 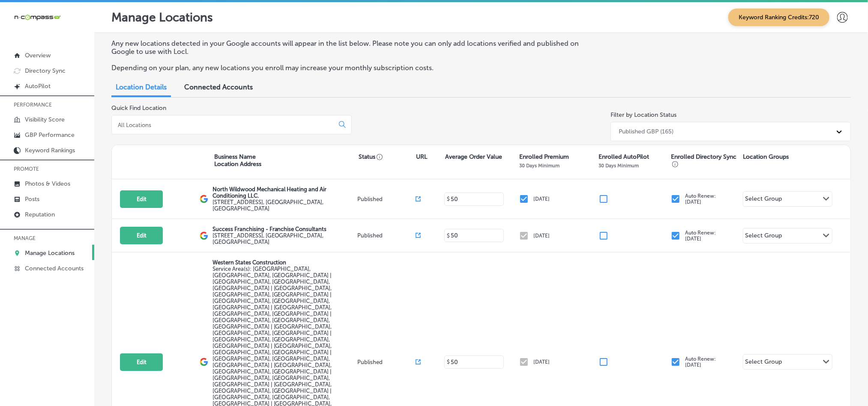 I want to click on p: Photos & Videos, so click(x=47, y=184).